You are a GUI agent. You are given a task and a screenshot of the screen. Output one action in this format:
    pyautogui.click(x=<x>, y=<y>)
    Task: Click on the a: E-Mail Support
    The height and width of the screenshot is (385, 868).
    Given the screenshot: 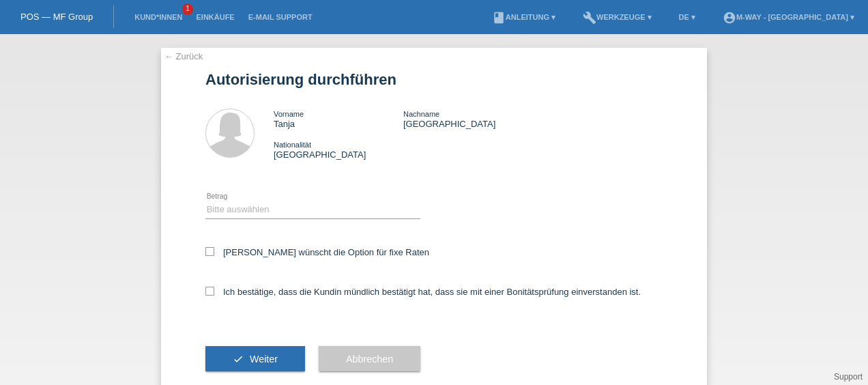 What is the action you would take?
    pyautogui.click(x=280, y=17)
    